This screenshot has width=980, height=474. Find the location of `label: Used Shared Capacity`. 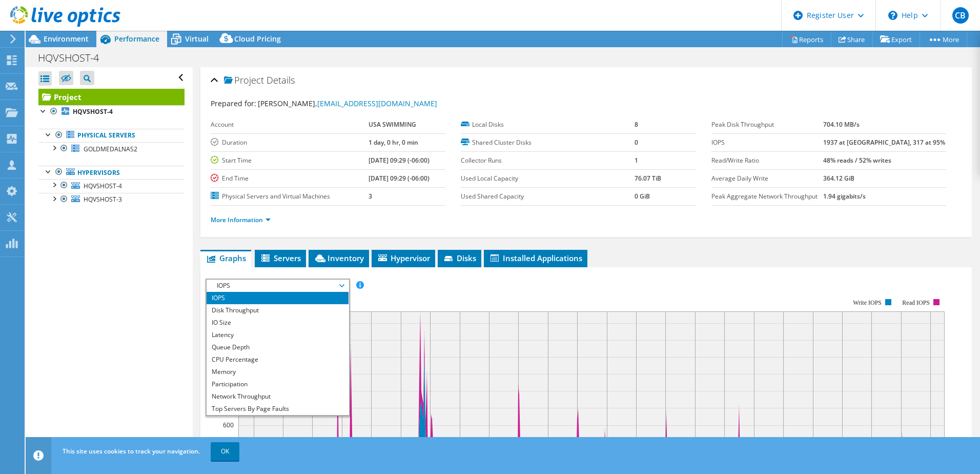

label: Used Shared Capacity is located at coordinates (548, 197).